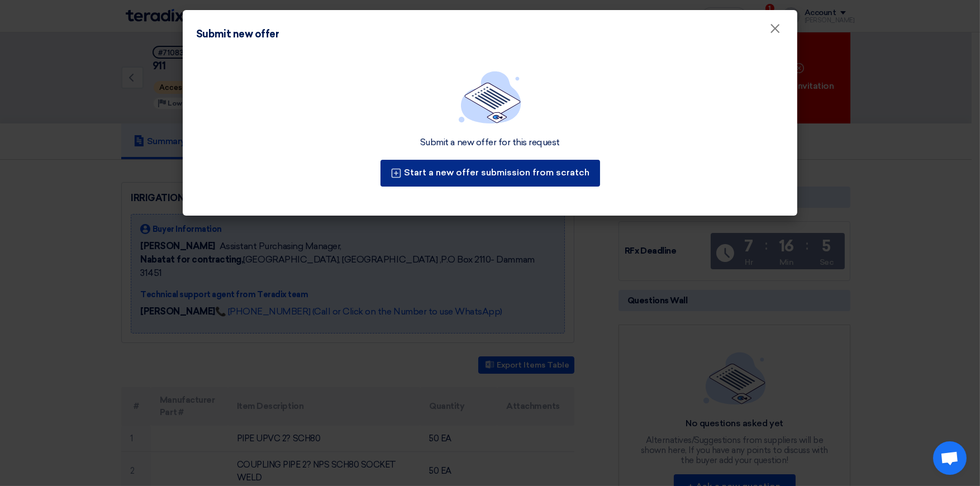  Describe the element at coordinates (775, 29) in the screenshot. I see `button: Close` at that location.